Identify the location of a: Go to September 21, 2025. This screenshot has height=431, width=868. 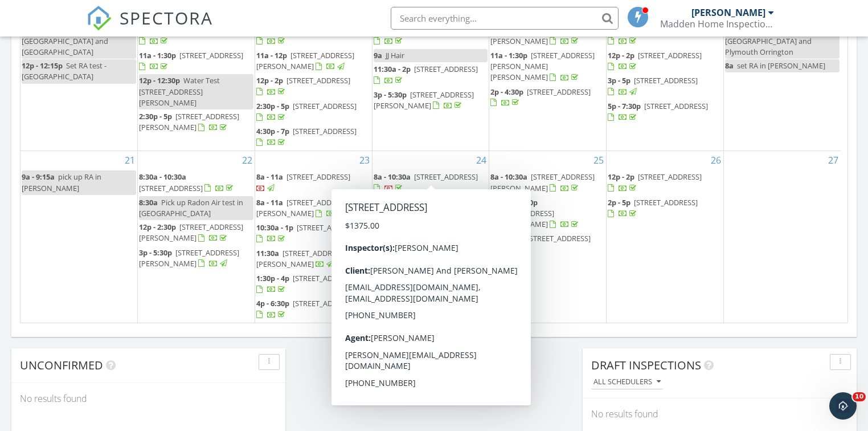
(130, 160).